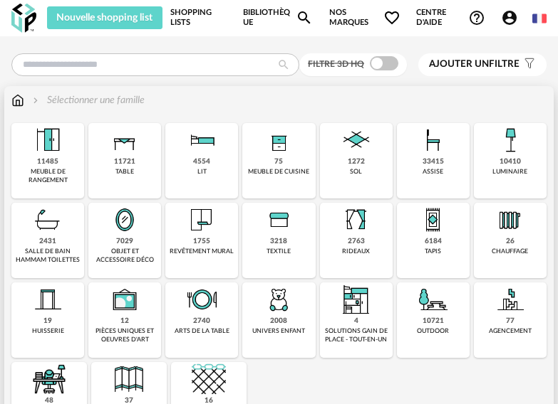 Image resolution: width=558 pixels, height=404 pixels. What do you see at coordinates (356, 162) in the screenshot?
I see `div: 1272` at bounding box center [356, 162].